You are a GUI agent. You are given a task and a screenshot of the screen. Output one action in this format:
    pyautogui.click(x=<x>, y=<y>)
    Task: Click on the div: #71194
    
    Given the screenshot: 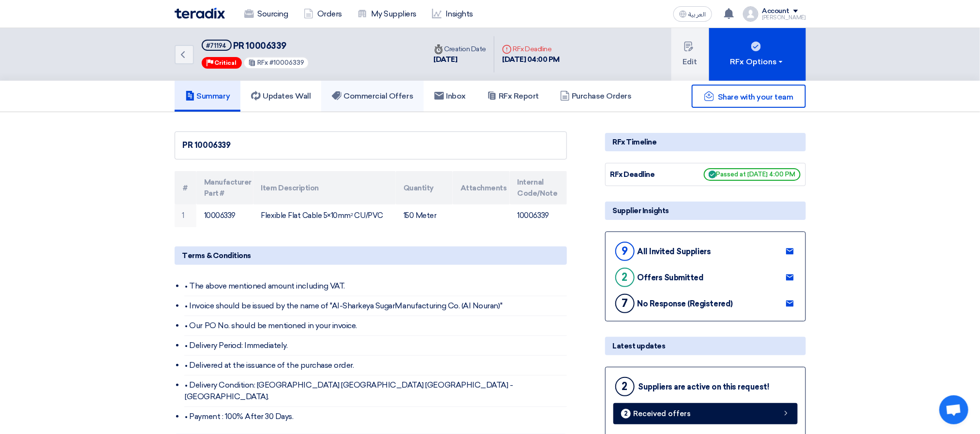 What is the action you would take?
    pyautogui.click(x=217, y=45)
    